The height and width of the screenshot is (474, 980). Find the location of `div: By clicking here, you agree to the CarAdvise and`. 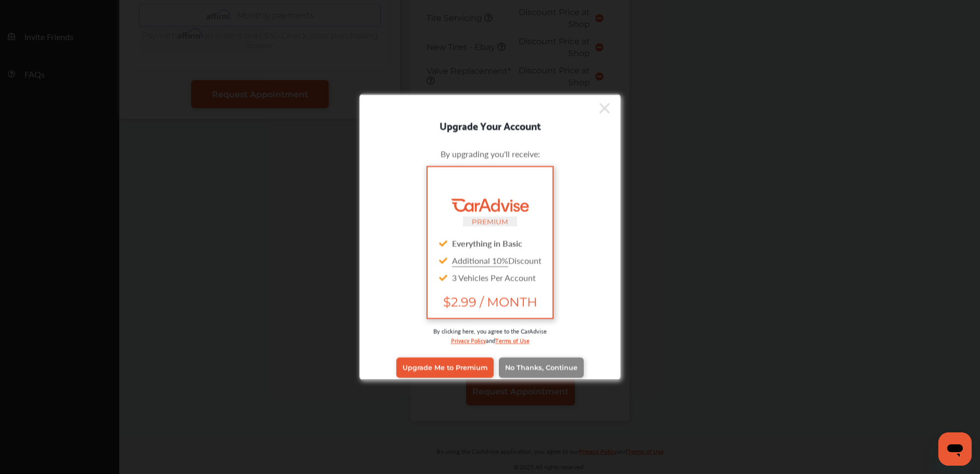

div: By clicking here, you agree to the CarAdvise and is located at coordinates (490, 340).